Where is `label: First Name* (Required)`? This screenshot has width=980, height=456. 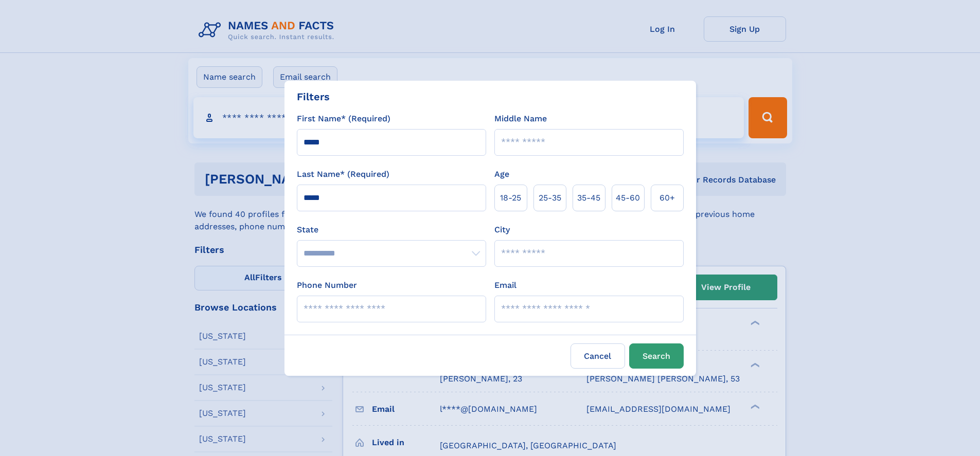
label: First Name* (Required) is located at coordinates (343, 119).